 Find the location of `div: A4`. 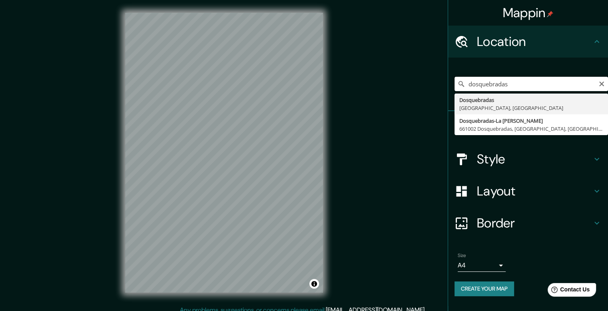

div: A4 is located at coordinates (482, 265).